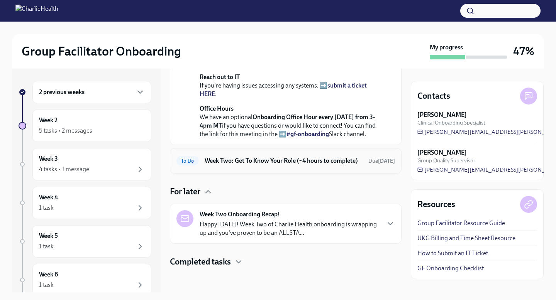 This screenshot has height=300, width=556. What do you see at coordinates (466, 239) in the screenshot?
I see `a: UKG Billing and Time Sheet Resource` at bounding box center [466, 239].